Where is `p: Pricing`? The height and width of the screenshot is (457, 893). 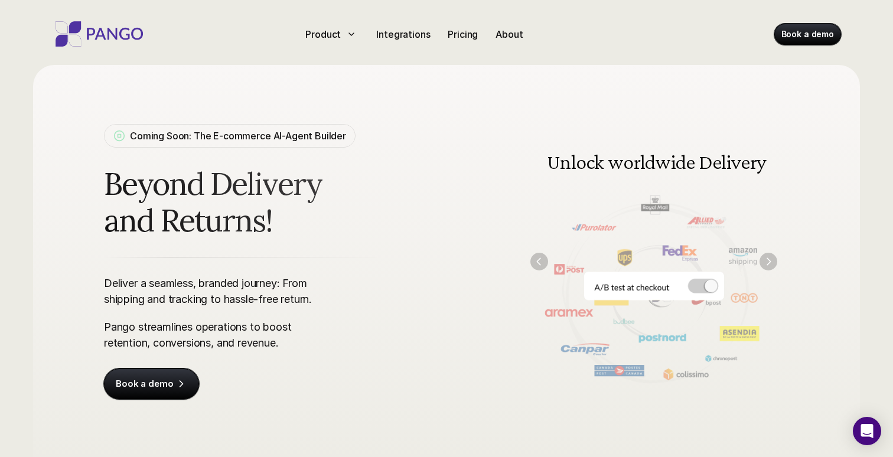 p: Pricing is located at coordinates (463, 34).